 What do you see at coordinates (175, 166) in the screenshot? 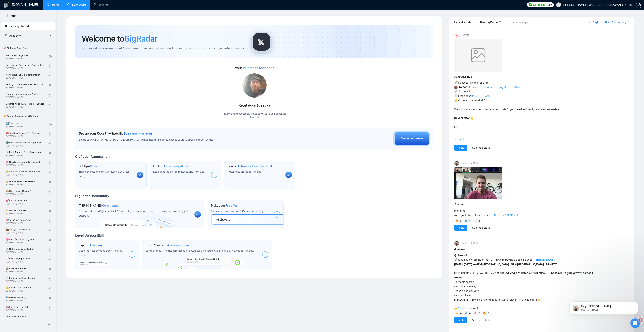
I see `span: Opportunity Alerts` at bounding box center [175, 166].